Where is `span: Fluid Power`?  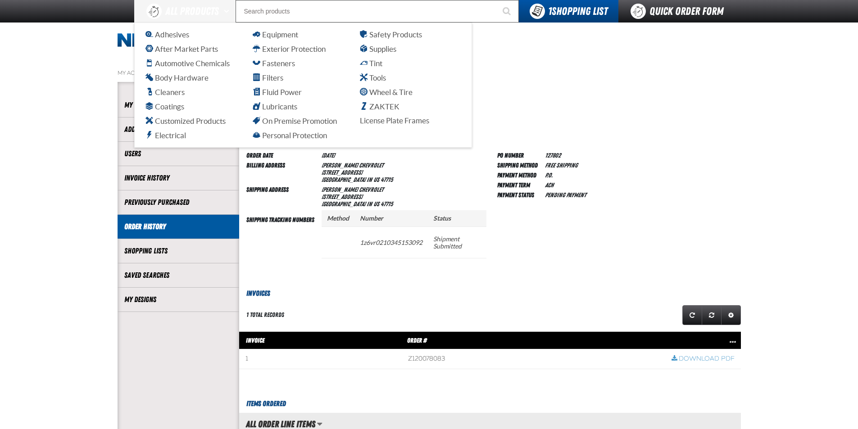
span: Fluid Power is located at coordinates (277, 92).